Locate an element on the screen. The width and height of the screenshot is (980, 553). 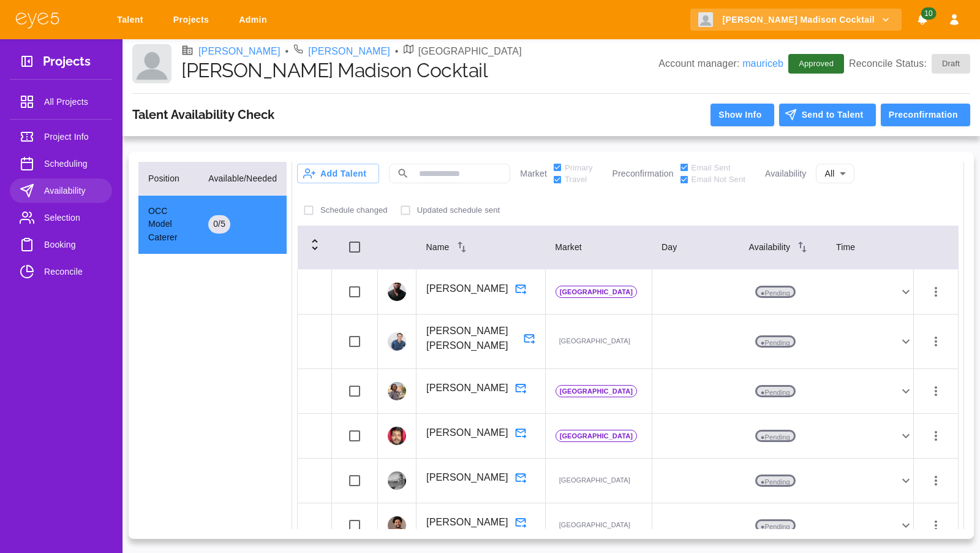
a: mauriceb is located at coordinates (763, 63).